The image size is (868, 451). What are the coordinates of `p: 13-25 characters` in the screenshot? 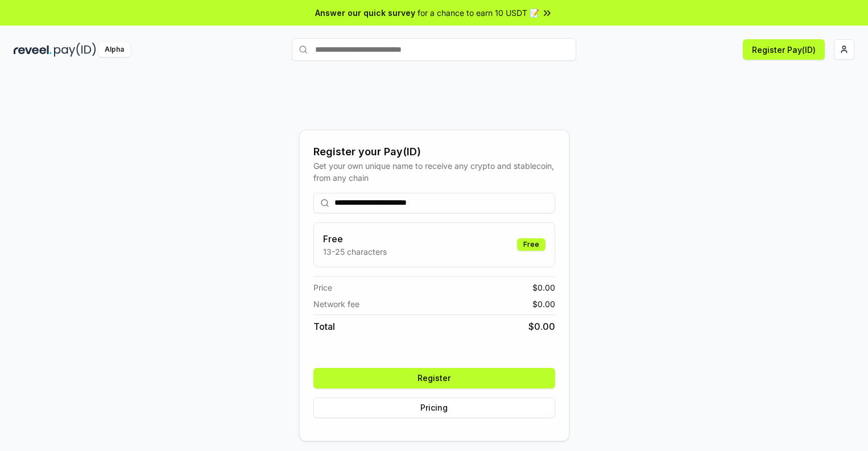 It's located at (355, 251).